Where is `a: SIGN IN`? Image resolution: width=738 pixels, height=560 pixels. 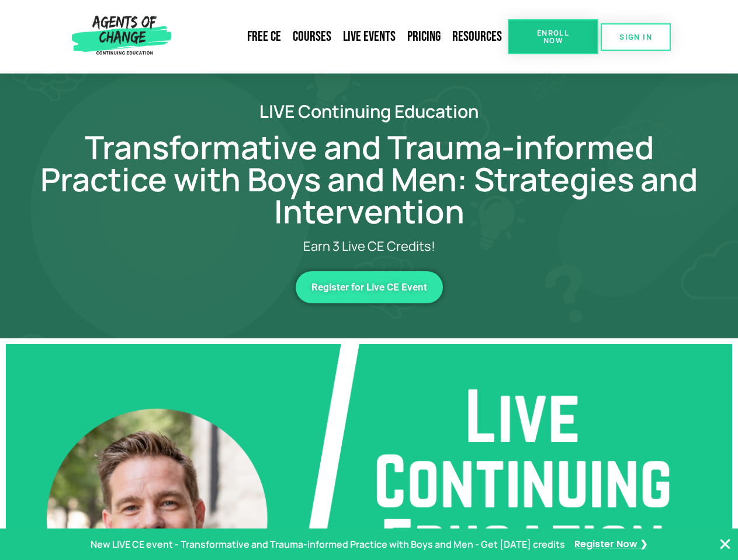
a: SIGN IN is located at coordinates (635, 36).